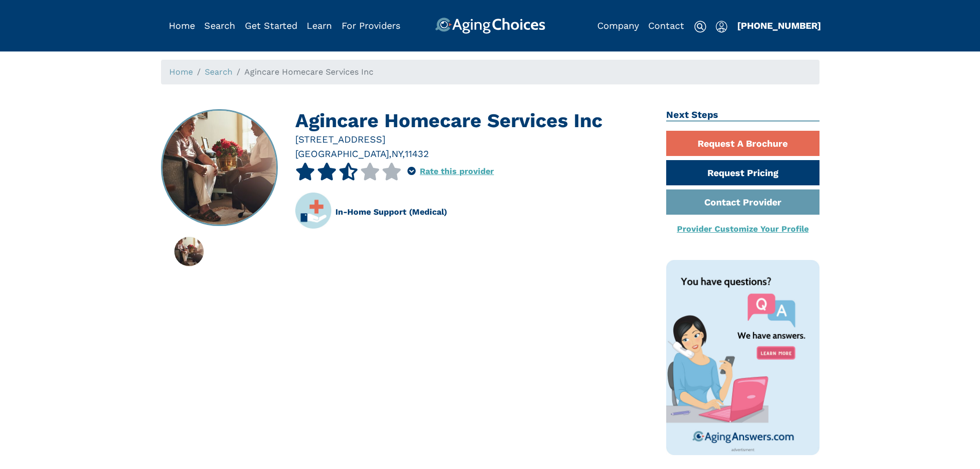 The image size is (980, 469). What do you see at coordinates (271, 25) in the screenshot?
I see `a: Get Started` at bounding box center [271, 25].